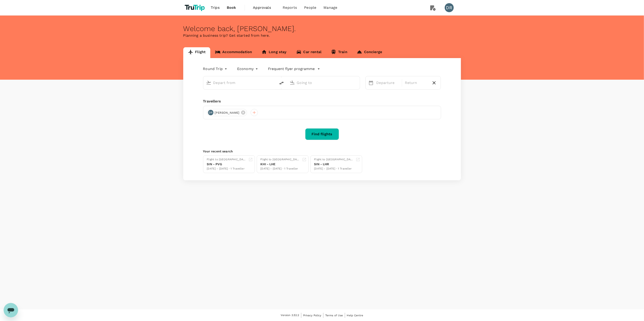  What do you see at coordinates (215, 8) in the screenshot?
I see `span: Trips` at bounding box center [215, 8].